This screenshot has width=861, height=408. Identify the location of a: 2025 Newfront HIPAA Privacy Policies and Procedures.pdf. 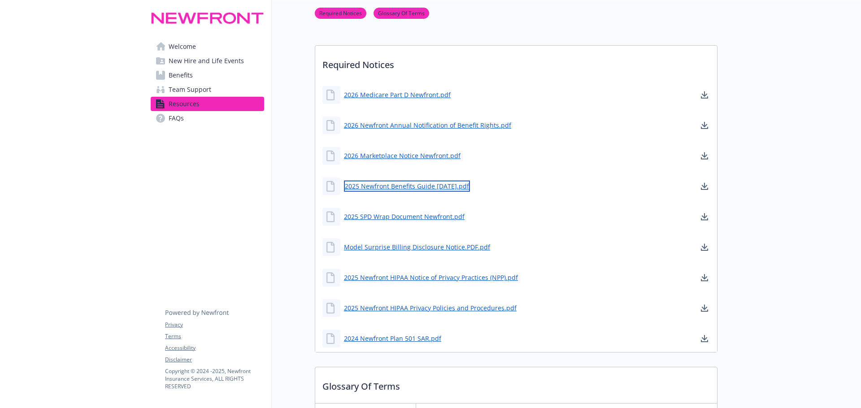
(430, 308).